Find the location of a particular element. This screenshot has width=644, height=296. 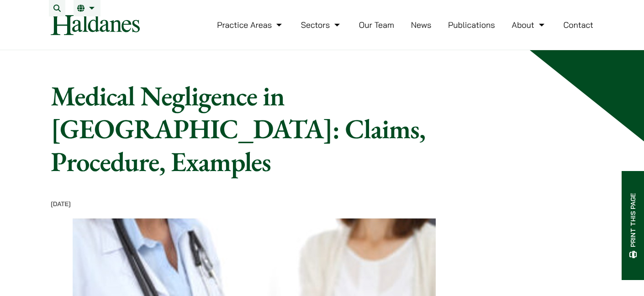

a: Publications is located at coordinates (471, 25).